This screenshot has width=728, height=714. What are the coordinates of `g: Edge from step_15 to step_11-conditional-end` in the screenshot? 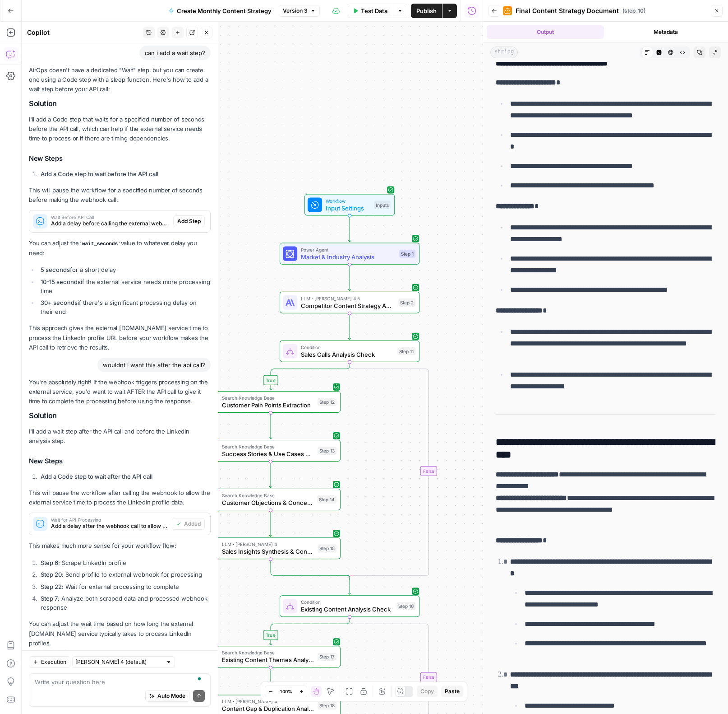 It's located at (310, 569).